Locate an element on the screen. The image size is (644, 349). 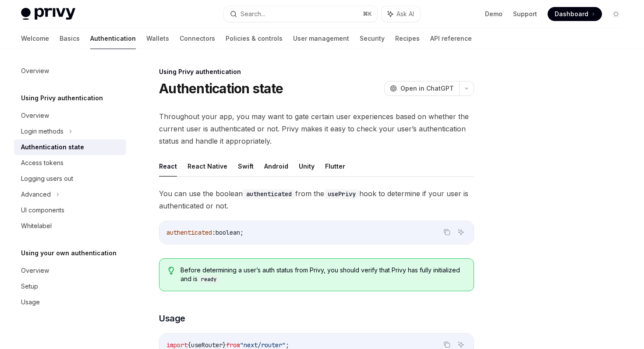
a: Recipes is located at coordinates (407, 38).